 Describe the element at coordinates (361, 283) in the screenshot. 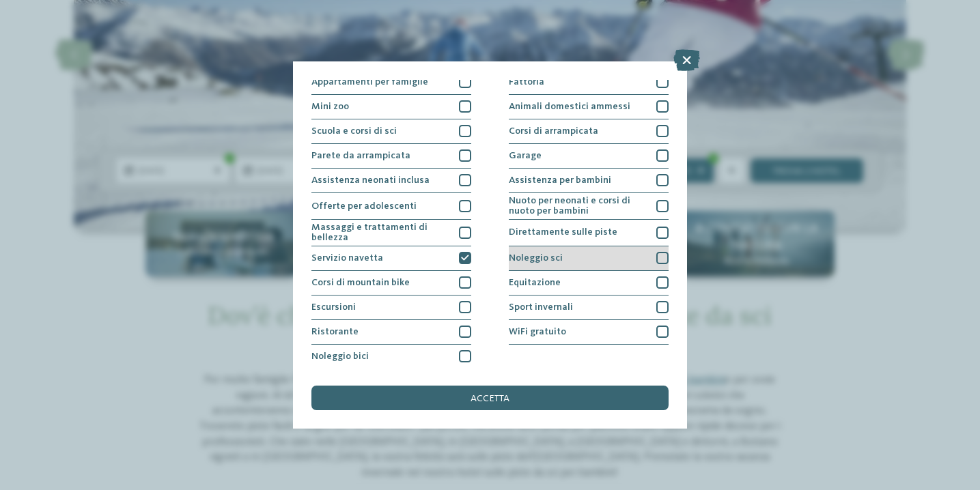

I see `span: Corsi di mountain bike` at that location.